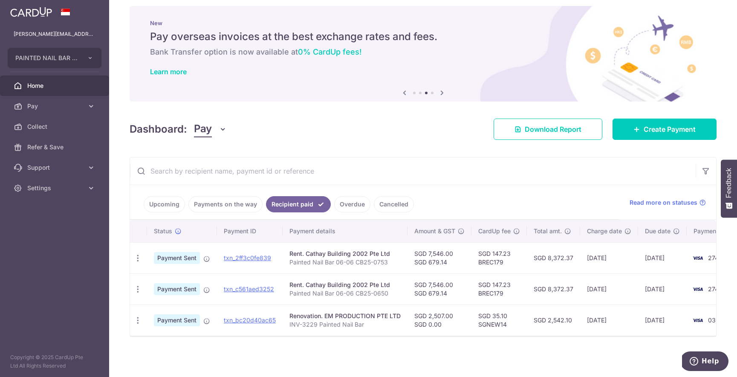 The image size is (737, 377). Describe the element at coordinates (413, 171) in the screenshot. I see `input: Search by recipient name, payment id or reference` at that location.